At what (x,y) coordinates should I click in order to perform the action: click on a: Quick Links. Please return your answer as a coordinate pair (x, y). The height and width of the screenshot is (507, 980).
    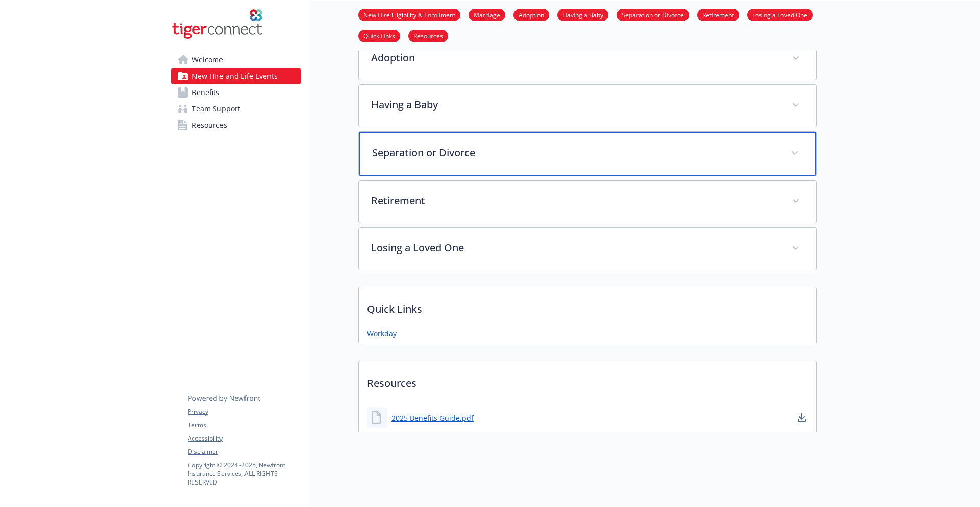
    Looking at the image, I should click on (380, 35).